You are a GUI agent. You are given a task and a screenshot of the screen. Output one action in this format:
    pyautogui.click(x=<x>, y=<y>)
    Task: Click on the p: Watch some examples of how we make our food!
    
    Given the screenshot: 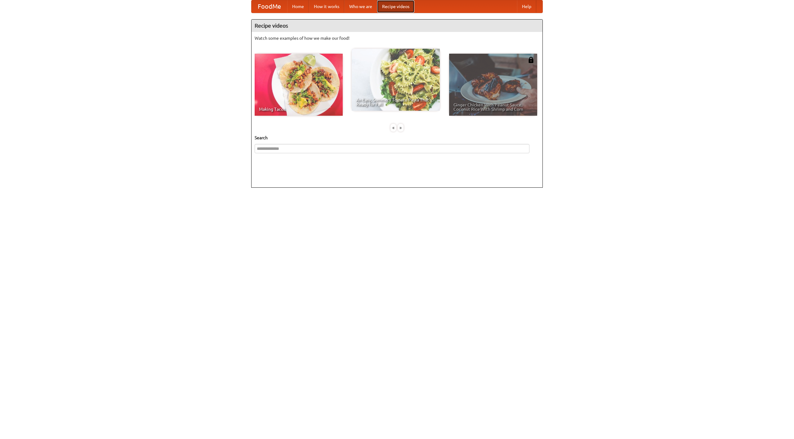 What is the action you would take?
    pyautogui.click(x=397, y=38)
    